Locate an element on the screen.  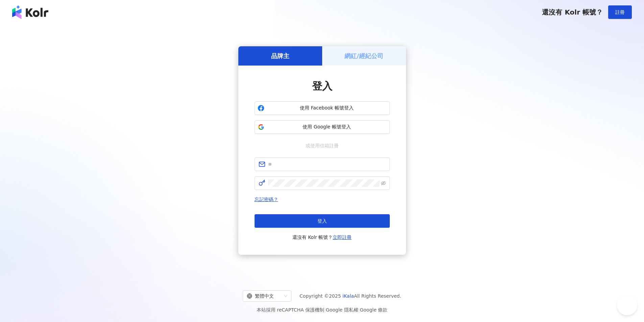
span: 本站採用 reCAPTCHA 保護機制 is located at coordinates (322, 310).